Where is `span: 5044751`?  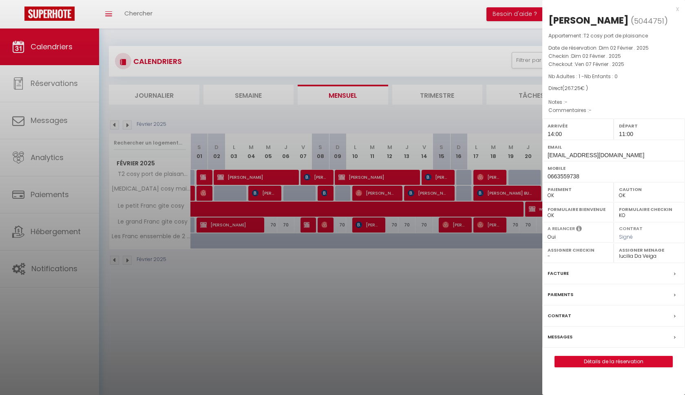
span: 5044751 is located at coordinates (649, 21).